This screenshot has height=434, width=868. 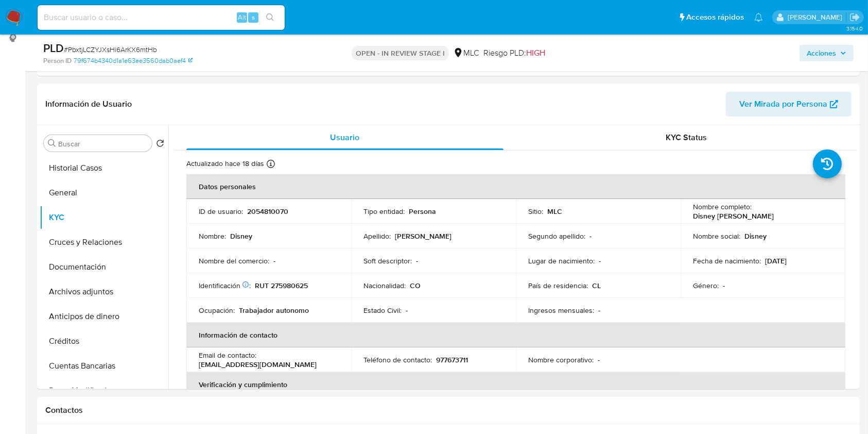 What do you see at coordinates (160, 144) in the screenshot?
I see `button: Volver al orden por defecto` at bounding box center [160, 144].